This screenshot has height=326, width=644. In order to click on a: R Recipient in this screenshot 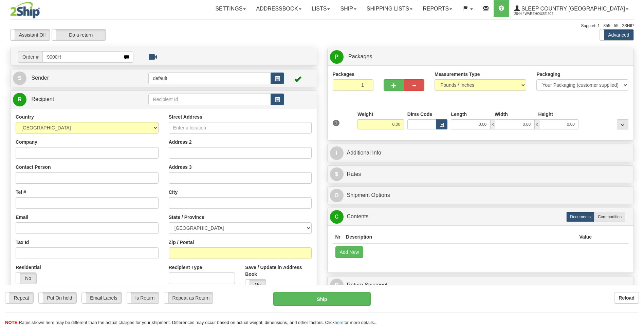, I will do `click(73, 99)`.